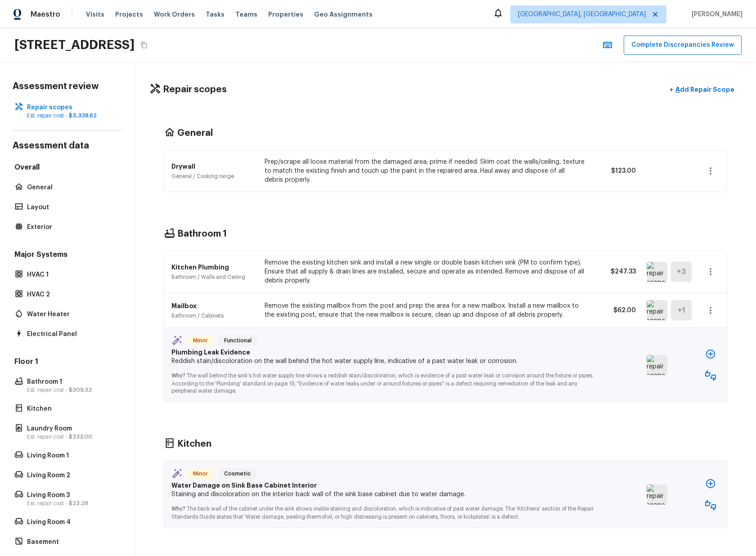 This screenshot has height=556, width=756. Describe the element at coordinates (174, 15) in the screenshot. I see `span: Work Orders` at that location.